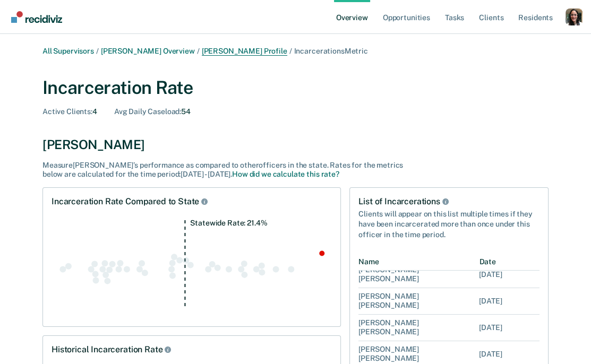 The width and height of the screenshot is (591, 364). I want to click on button: Historical Rate, so click(167, 350).